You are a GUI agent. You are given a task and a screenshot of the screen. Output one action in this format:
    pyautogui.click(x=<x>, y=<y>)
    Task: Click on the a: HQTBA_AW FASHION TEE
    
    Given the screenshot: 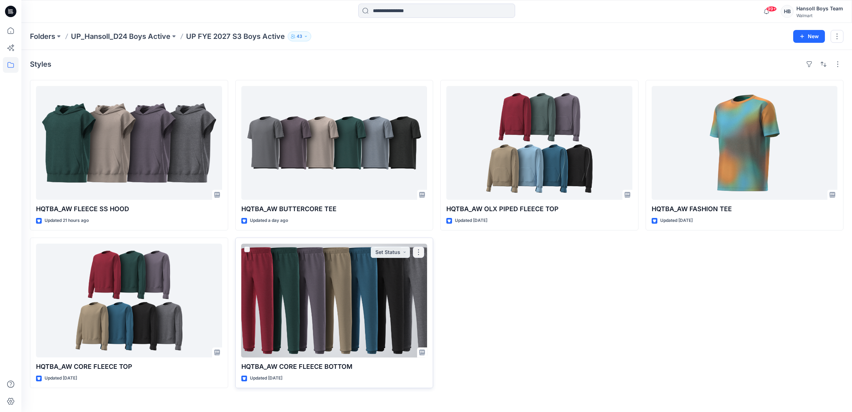 What is the action you would take?
    pyautogui.click(x=745, y=143)
    